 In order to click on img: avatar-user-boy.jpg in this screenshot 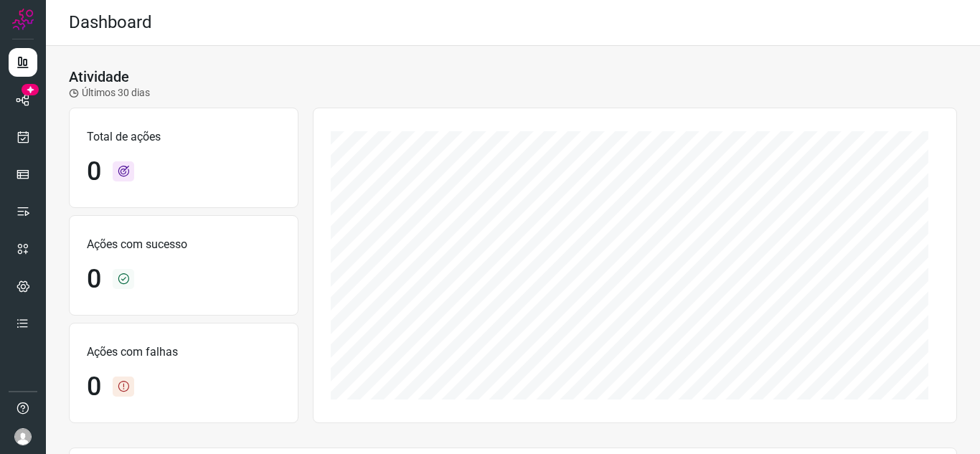, I will do `click(23, 437)`.